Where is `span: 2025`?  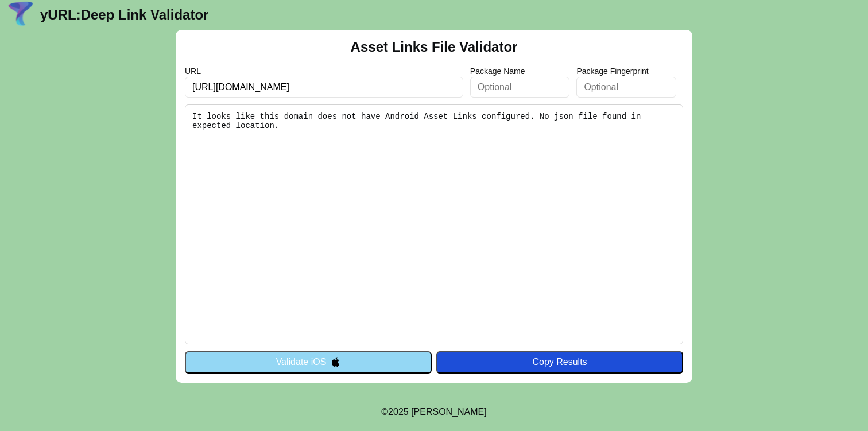
span: 2025 is located at coordinates (398, 412).